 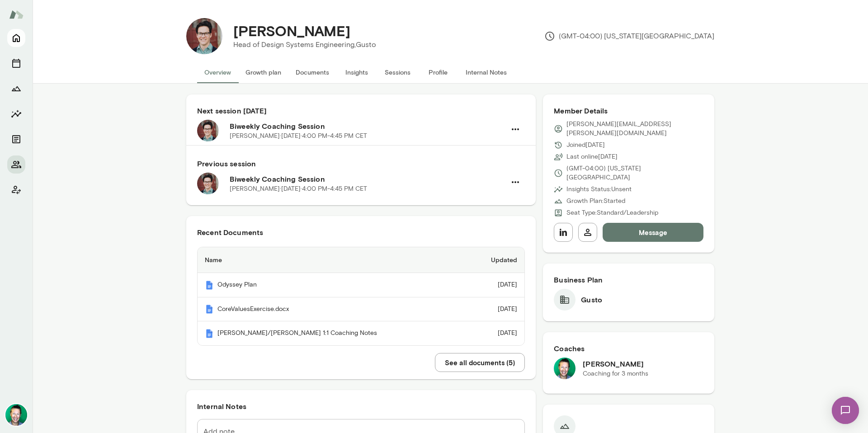 What do you see at coordinates (361, 163) in the screenshot?
I see `h6: Previous session` at bounding box center [361, 163].